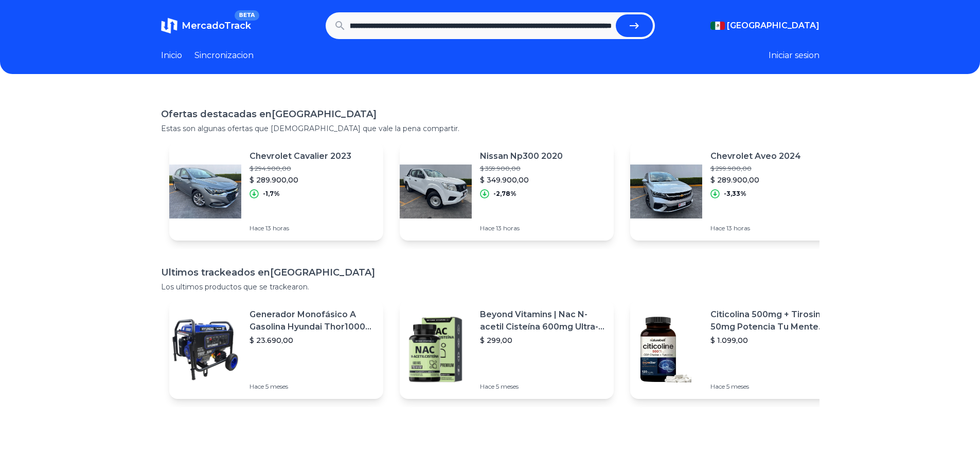  I want to click on span: BETA, so click(246, 15).